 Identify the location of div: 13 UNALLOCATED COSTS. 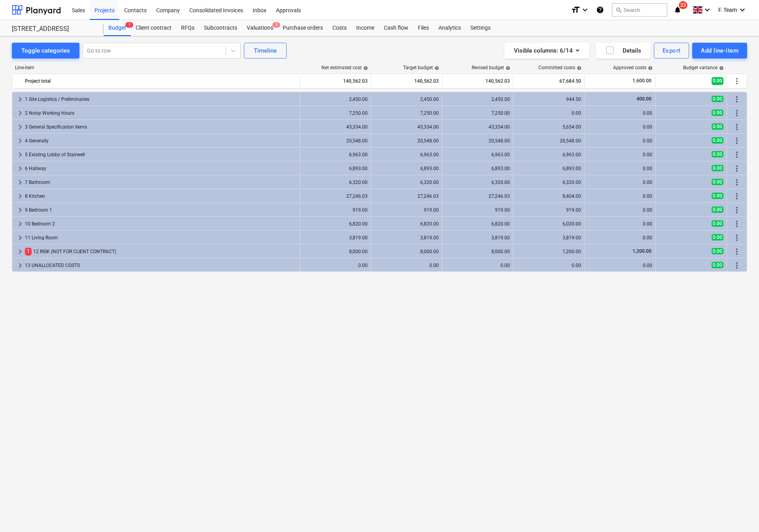
(161, 266).